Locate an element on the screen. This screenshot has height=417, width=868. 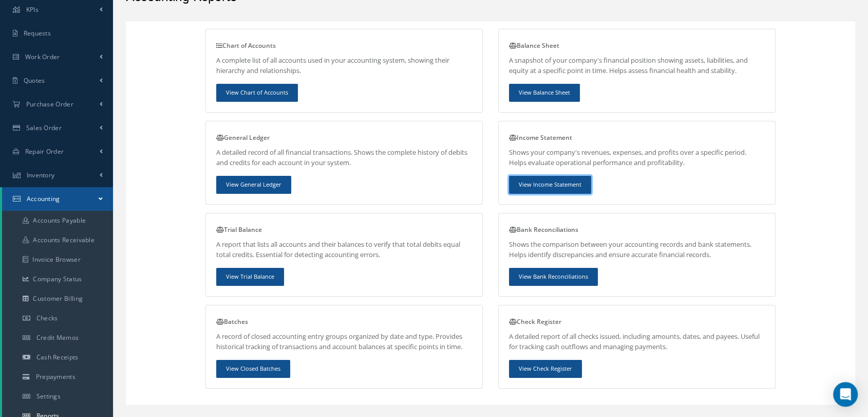
p: A snapshot of your company's financial position showing assets, liabilities, and equity at a spec... is located at coordinates (637, 65).